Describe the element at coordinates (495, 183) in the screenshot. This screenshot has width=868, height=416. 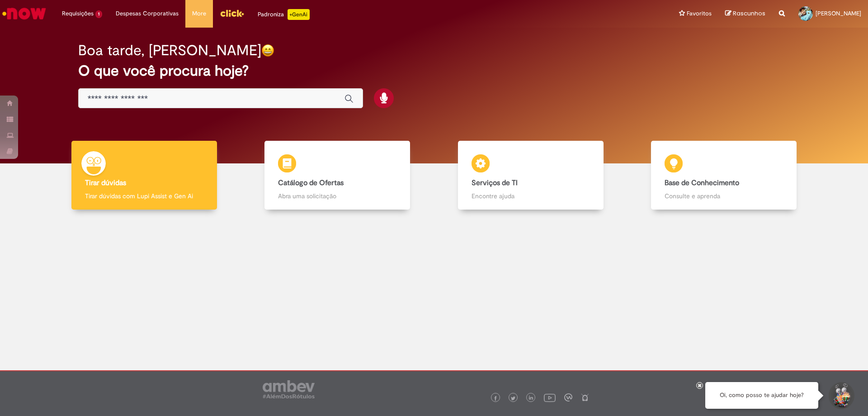
I see `b: Serviços de TI` at that location.